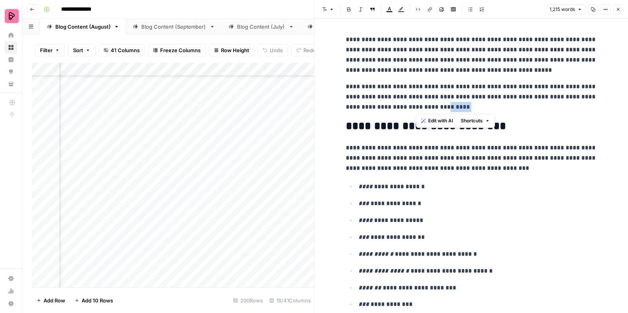  Describe the element at coordinates (82, 50) in the screenshot. I see `button: Sort` at that location.